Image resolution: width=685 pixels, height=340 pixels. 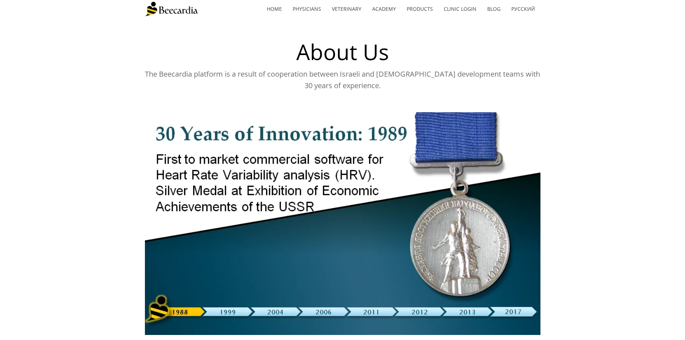 What do you see at coordinates (346, 9) in the screenshot?
I see `a: Veterinary` at bounding box center [346, 9].